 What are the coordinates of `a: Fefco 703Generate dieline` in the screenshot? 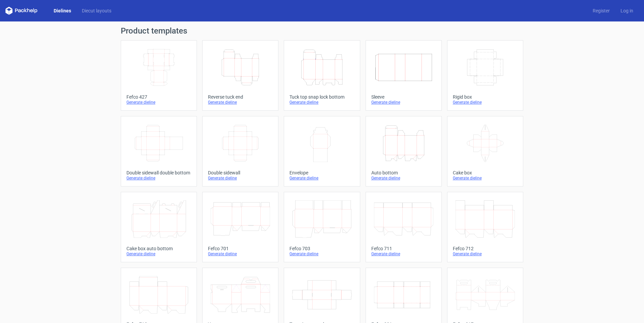 It's located at (322, 227).